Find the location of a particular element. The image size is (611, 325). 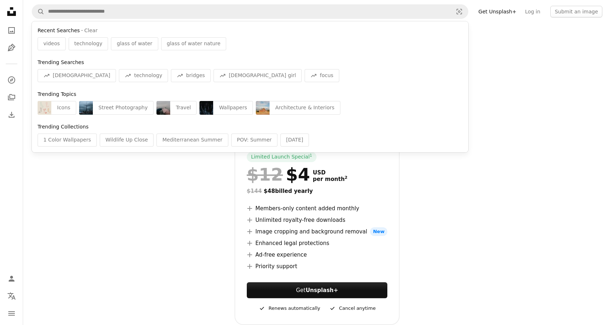

button: Menu is located at coordinates (12, 313).